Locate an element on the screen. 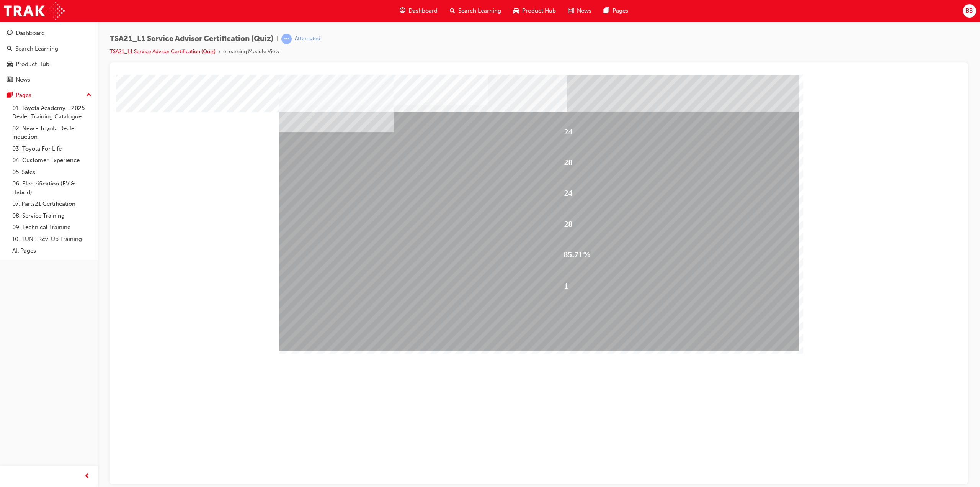 Image resolution: width=980 pixels, height=487 pixels. span: prev-icon is located at coordinates (87, 476).